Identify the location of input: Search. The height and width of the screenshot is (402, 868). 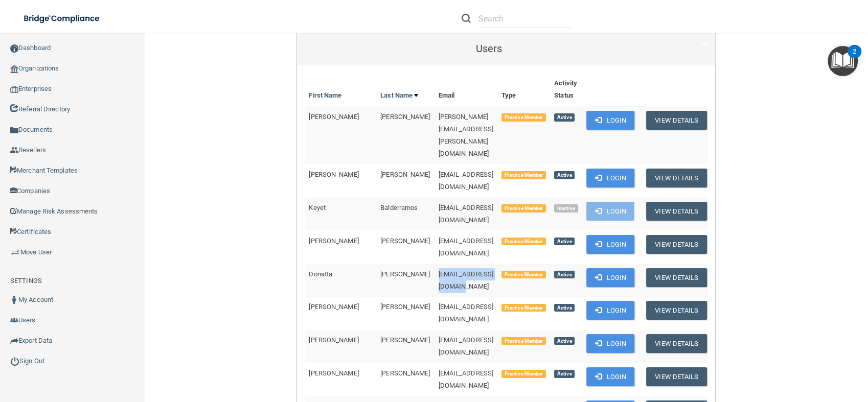
(525, 18).